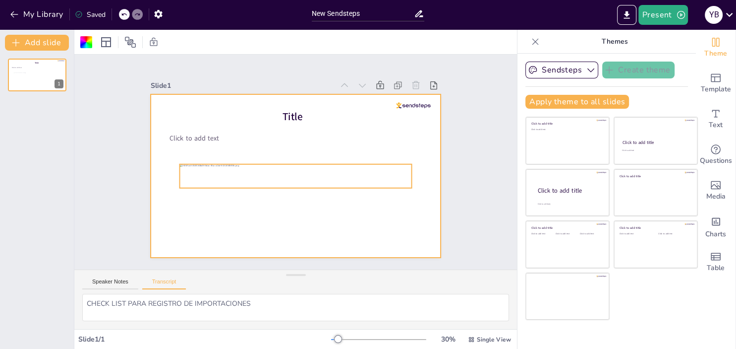 The image size is (736, 349). Describe the element at coordinates (716, 119) in the screenshot. I see `div: Add text boxes` at that location.